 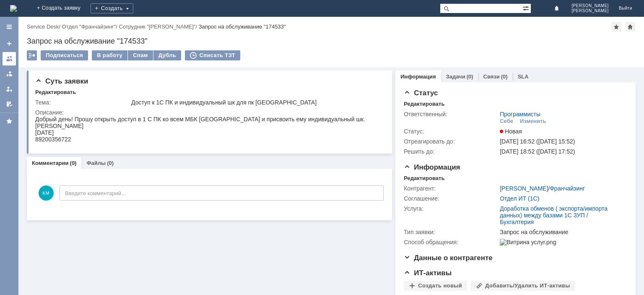 What do you see at coordinates (428, 273) in the screenshot?
I see `span: ИТ-активы` at bounding box center [428, 273].